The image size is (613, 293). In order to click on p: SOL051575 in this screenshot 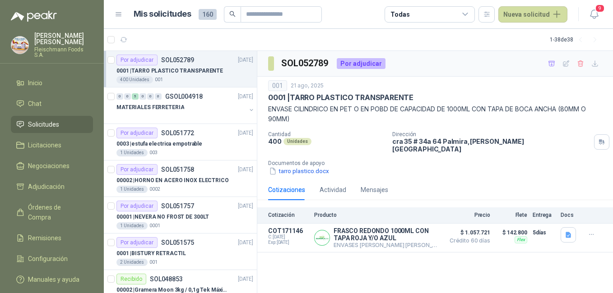, I will do `click(177, 243)`.